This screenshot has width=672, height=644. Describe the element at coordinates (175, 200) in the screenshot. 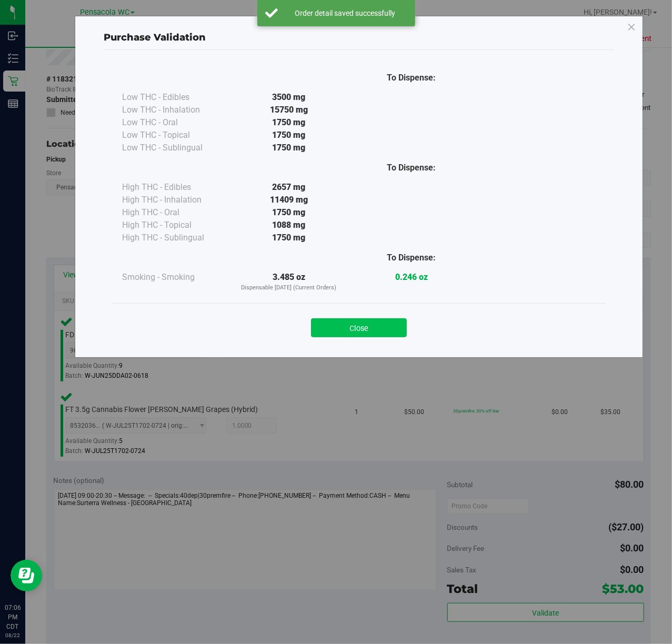

I see `div: High THC - Inhalation` at that location.